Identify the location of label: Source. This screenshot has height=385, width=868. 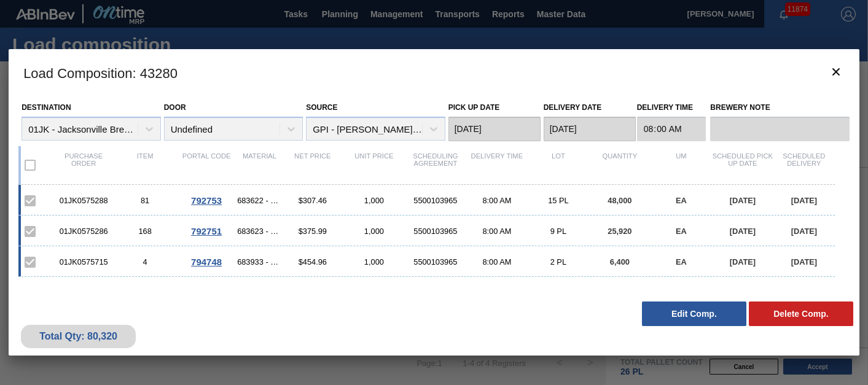
(321, 107).